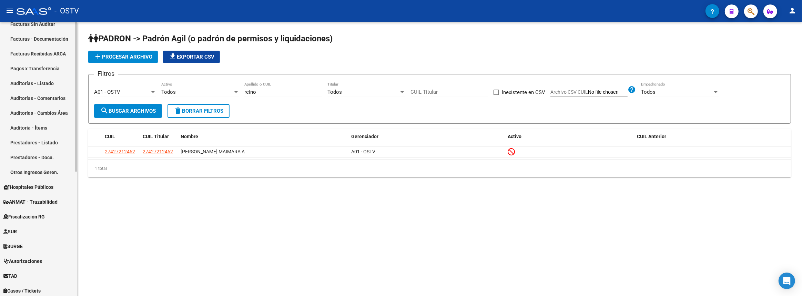 The width and height of the screenshot is (802, 296). Describe the element at coordinates (515, 137) in the screenshot. I see `span: Activo` at that location.